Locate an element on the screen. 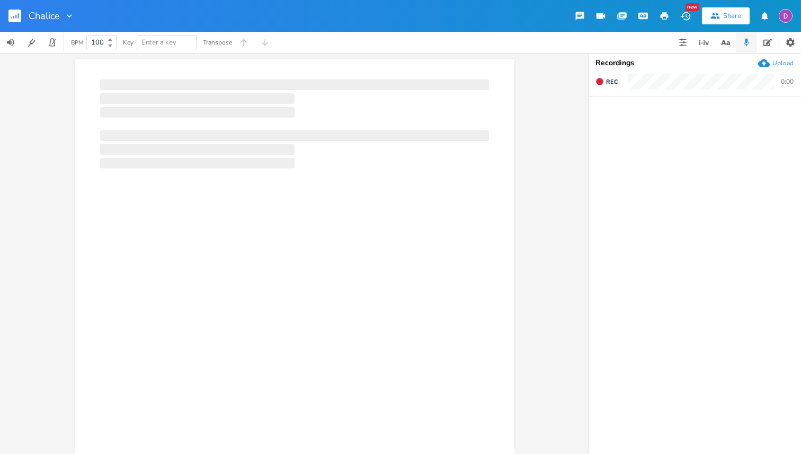 The width and height of the screenshot is (801, 454). span: Chalice is located at coordinates (44, 16).